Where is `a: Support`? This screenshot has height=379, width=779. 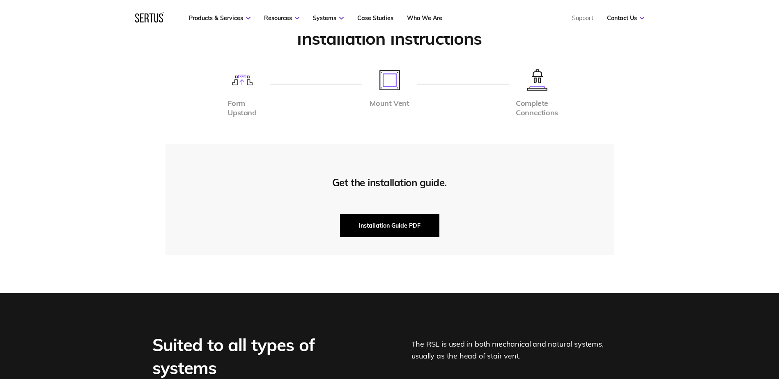
a: Support is located at coordinates (583, 18).